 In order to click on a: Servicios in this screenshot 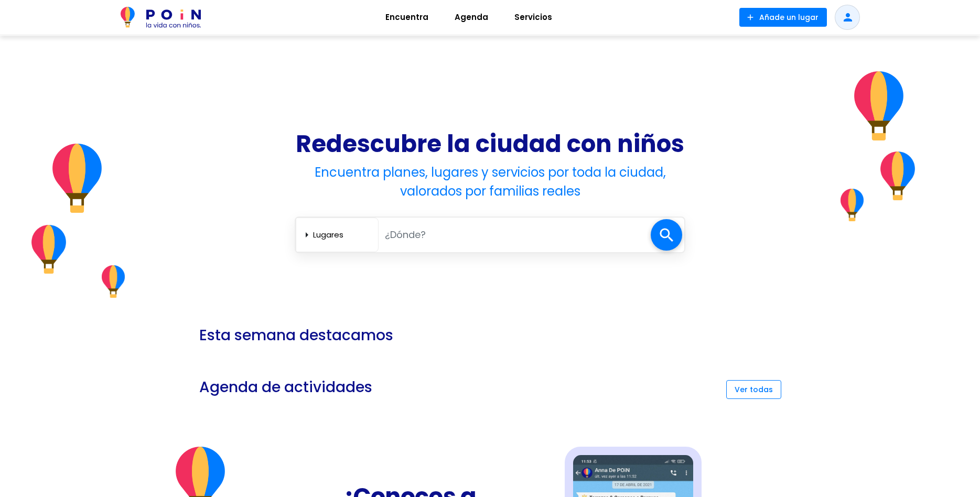, I will do `click(534, 18)`.